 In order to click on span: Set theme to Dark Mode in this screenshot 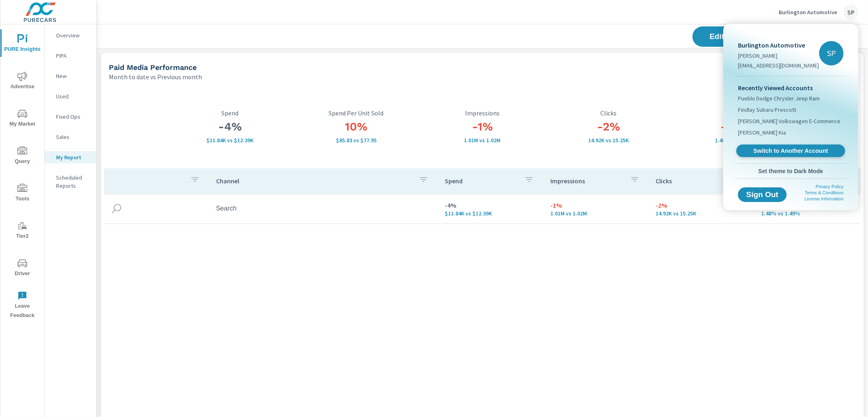, I will do `click(791, 171)`.